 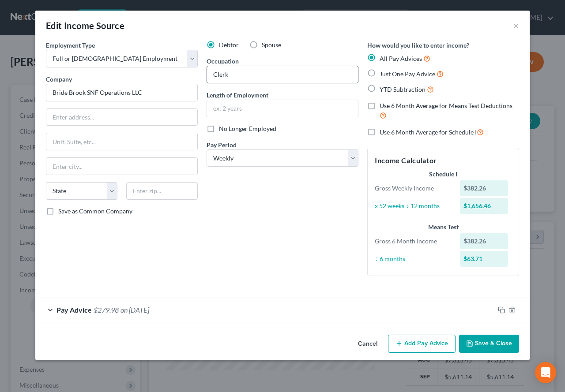 What do you see at coordinates (222, 61) in the screenshot?
I see `label: Occupation` at bounding box center [222, 61].